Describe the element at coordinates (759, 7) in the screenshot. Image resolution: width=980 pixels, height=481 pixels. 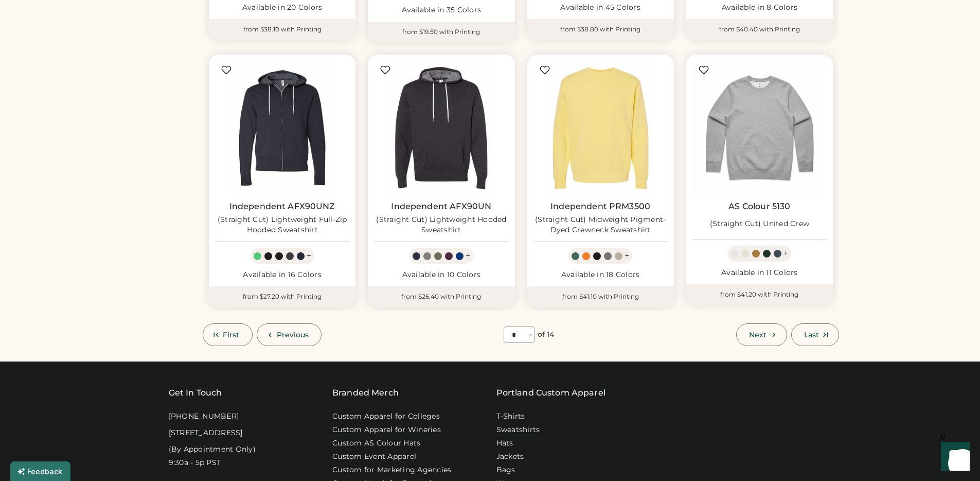
I see `div: Available in 8 Colors` at that location.